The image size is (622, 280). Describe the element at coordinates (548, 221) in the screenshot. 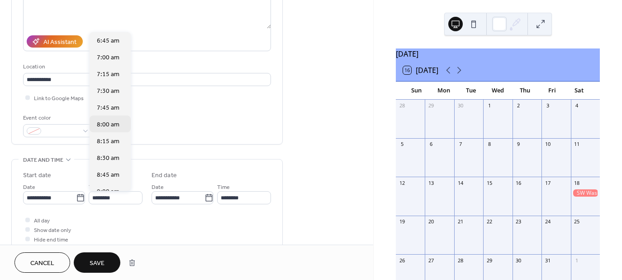

I see `div: 24` at that location.